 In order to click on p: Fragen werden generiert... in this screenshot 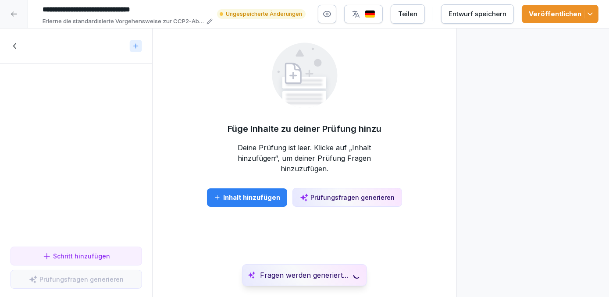, I will do `click(304, 275)`.